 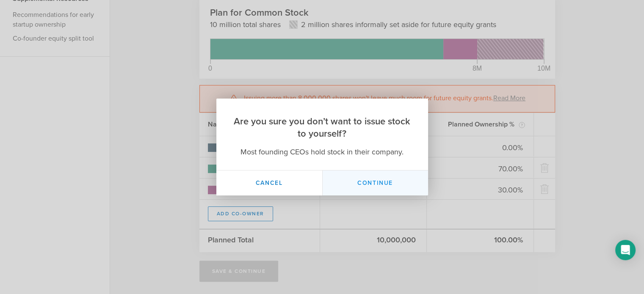 What do you see at coordinates (375, 182) in the screenshot?
I see `span: Continue` at bounding box center [375, 182].